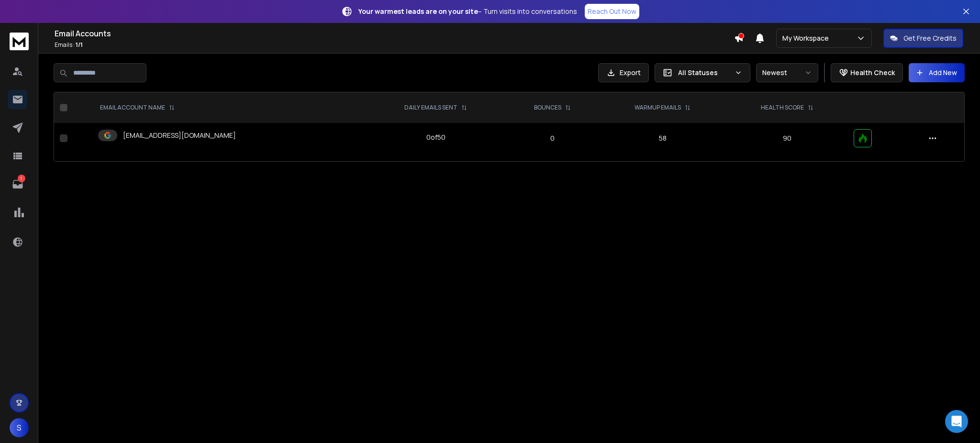 Image resolution: width=980 pixels, height=443 pixels. What do you see at coordinates (612, 12) in the screenshot?
I see `p: Reach Out Now` at bounding box center [612, 12].